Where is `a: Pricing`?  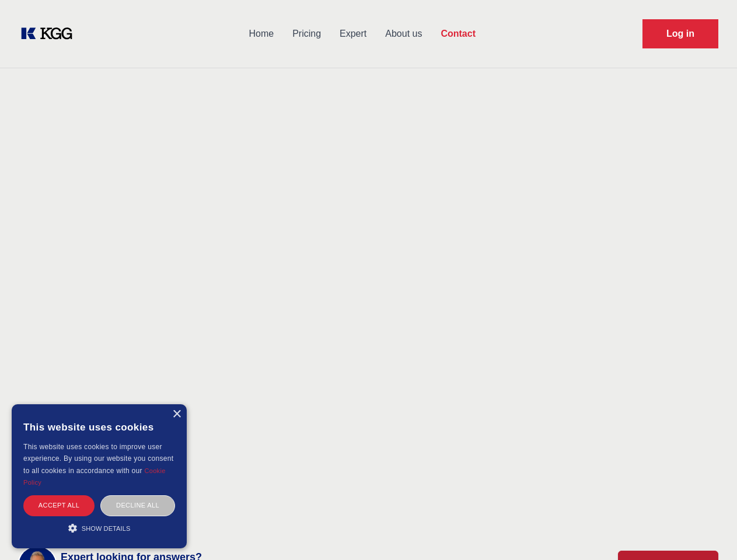 a: Pricing is located at coordinates (307, 34).